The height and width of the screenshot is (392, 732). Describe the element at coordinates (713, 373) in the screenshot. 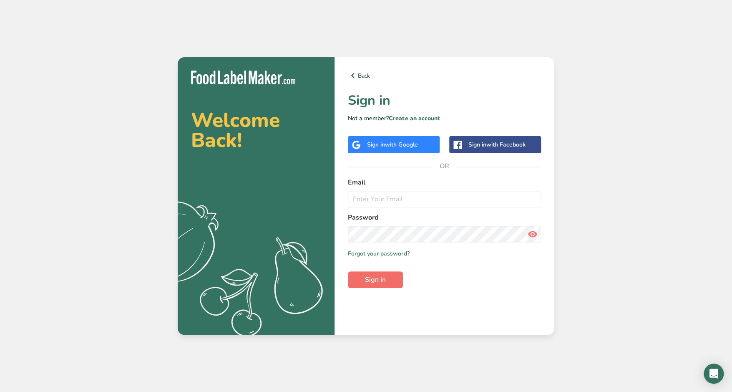

I see `div: Open Intercom Messenger` at that location.